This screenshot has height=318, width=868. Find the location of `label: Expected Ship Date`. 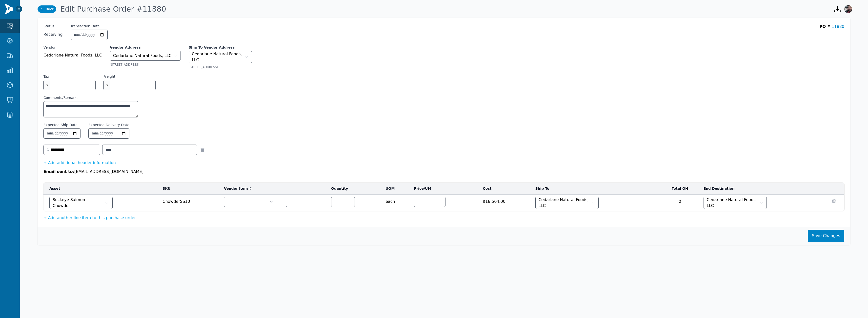

label: Expected Ship Date is located at coordinates (61, 125).